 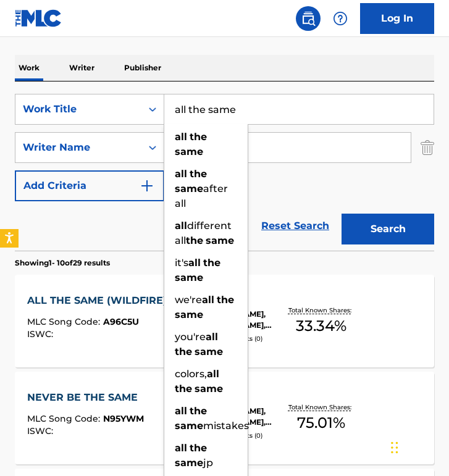 What do you see at coordinates (142, 68) in the screenshot?
I see `p: Publisher` at bounding box center [142, 68].